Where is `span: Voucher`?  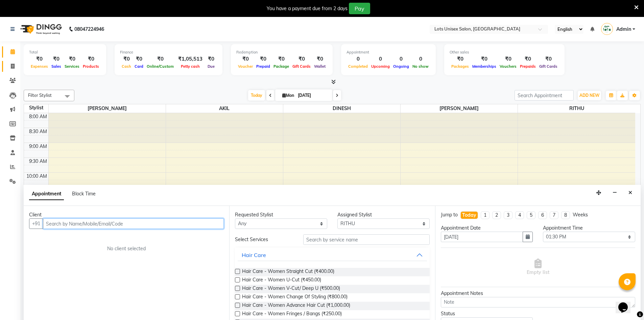
span: Voucher is located at coordinates (245, 66).